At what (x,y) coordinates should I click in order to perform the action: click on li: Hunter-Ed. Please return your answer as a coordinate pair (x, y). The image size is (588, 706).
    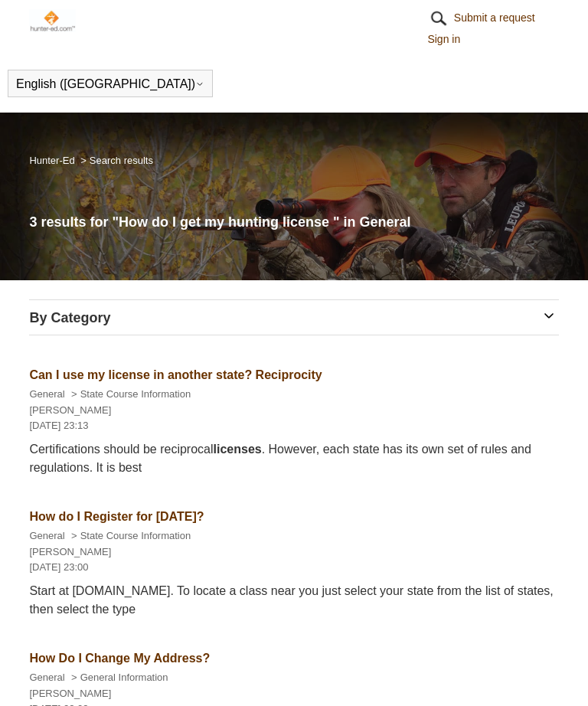
    Looking at the image, I should click on (53, 160).